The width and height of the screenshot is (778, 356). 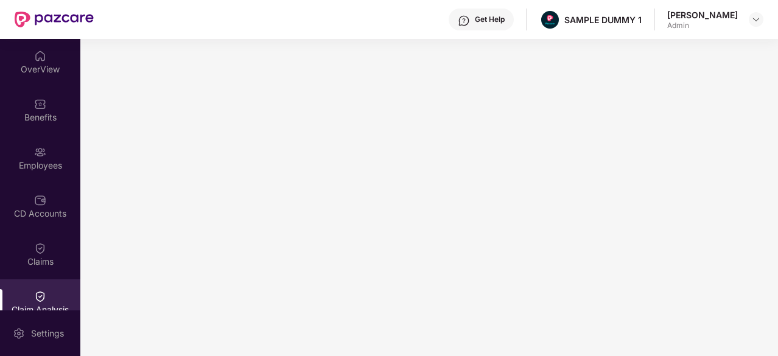 What do you see at coordinates (40, 104) in the screenshot?
I see `img: svg+xml;base64,PHN2ZyBpZD0iQmVuZWZpdHMiIHhtbG5zPSJodHRwOi8vd3d3LnczLm9yZy8yMDAwL3N2ZyIgd2lkdGg9Ij...` at bounding box center [40, 104].